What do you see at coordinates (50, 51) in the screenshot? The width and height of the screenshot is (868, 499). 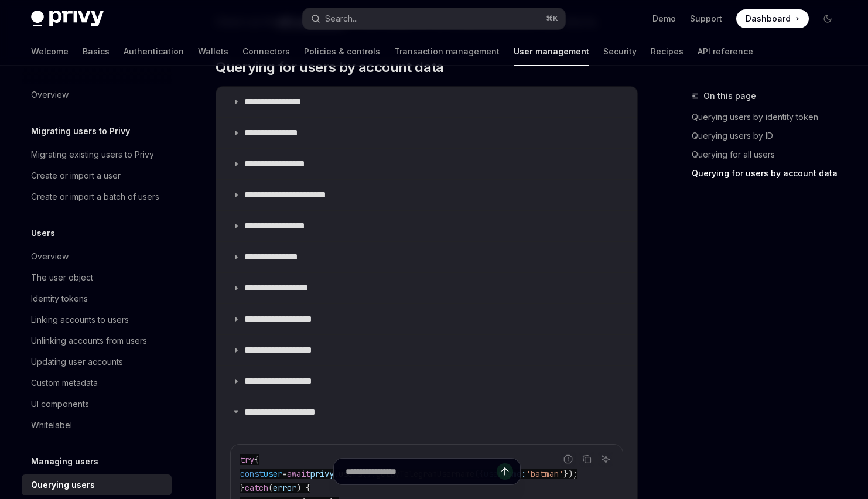 I see `a: Welcome` at bounding box center [50, 51].